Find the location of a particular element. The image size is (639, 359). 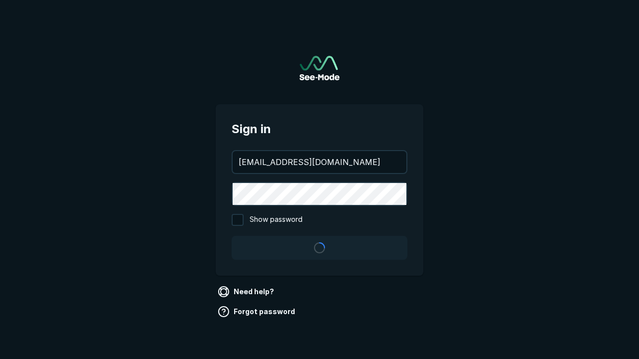

a: Need help? is located at coordinates (247, 292).